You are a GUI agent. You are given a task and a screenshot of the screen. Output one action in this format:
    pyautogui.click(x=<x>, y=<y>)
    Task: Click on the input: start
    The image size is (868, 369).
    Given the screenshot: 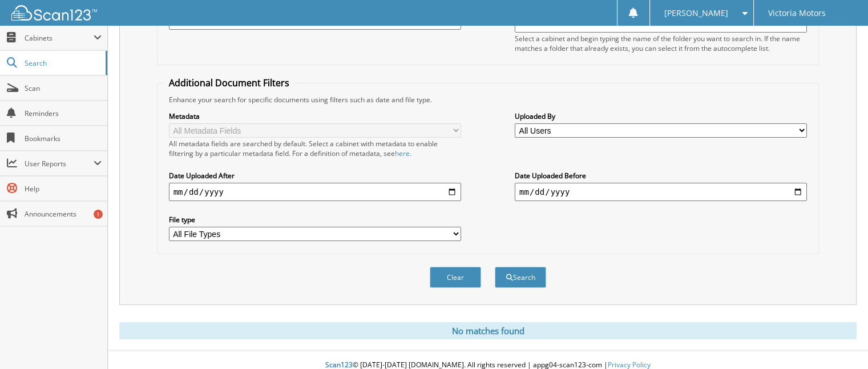 What is the action you would take?
    pyautogui.click(x=315, y=192)
    